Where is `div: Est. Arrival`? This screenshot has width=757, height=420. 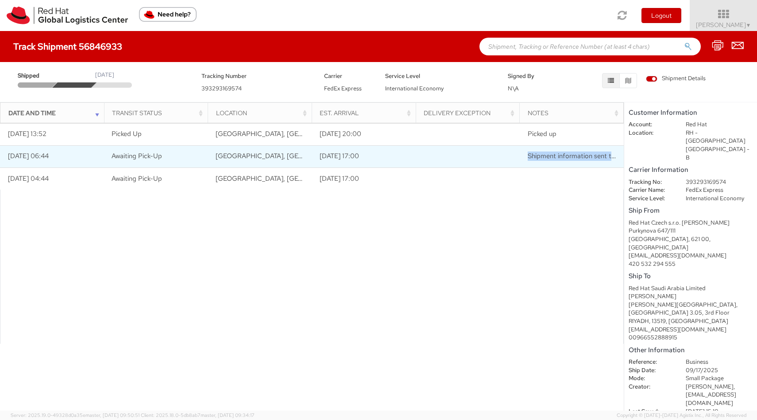 div: Est. Arrival is located at coordinates (366, 113).